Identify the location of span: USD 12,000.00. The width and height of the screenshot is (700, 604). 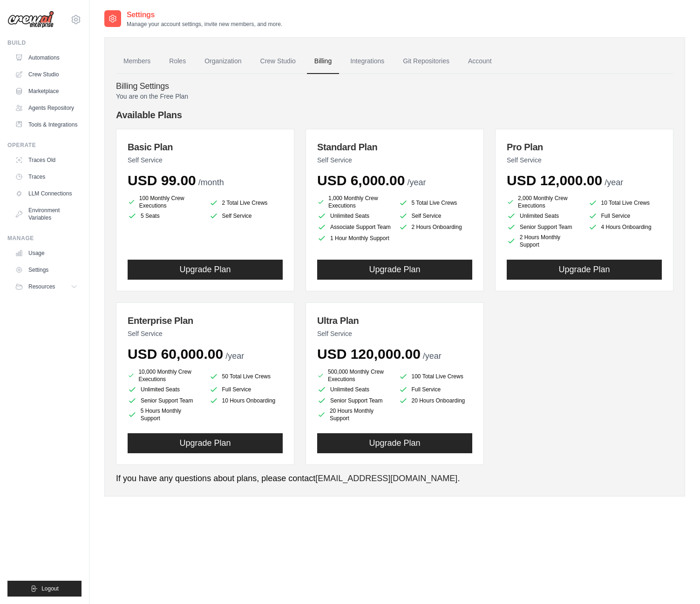
(554, 180).